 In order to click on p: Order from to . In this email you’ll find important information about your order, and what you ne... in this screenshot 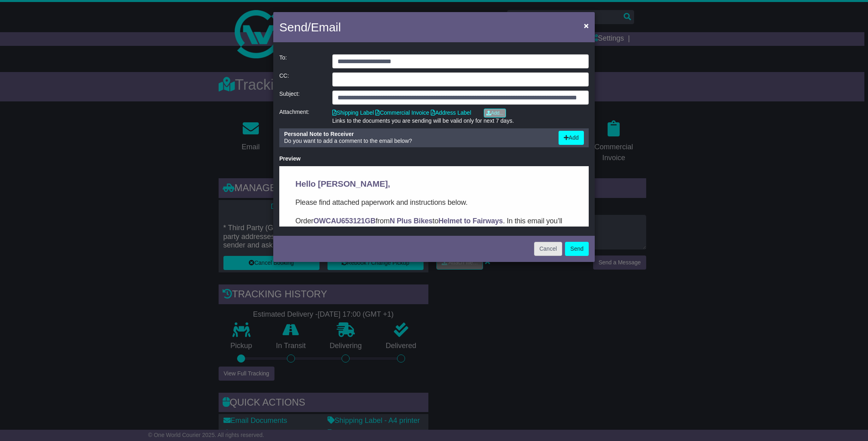, I will do `click(155, 61)`.